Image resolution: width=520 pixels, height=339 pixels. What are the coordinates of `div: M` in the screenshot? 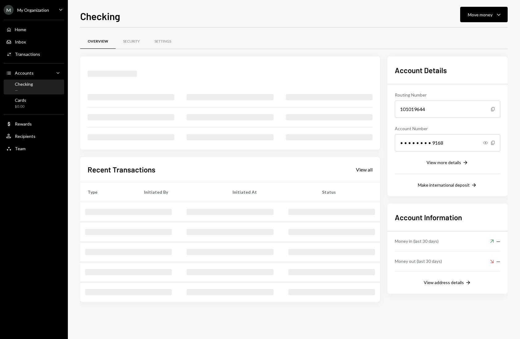 It's located at (9, 10).